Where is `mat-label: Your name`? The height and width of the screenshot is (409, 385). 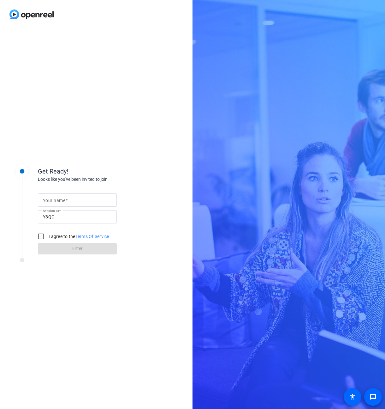
mat-label: Your name is located at coordinates (54, 200).